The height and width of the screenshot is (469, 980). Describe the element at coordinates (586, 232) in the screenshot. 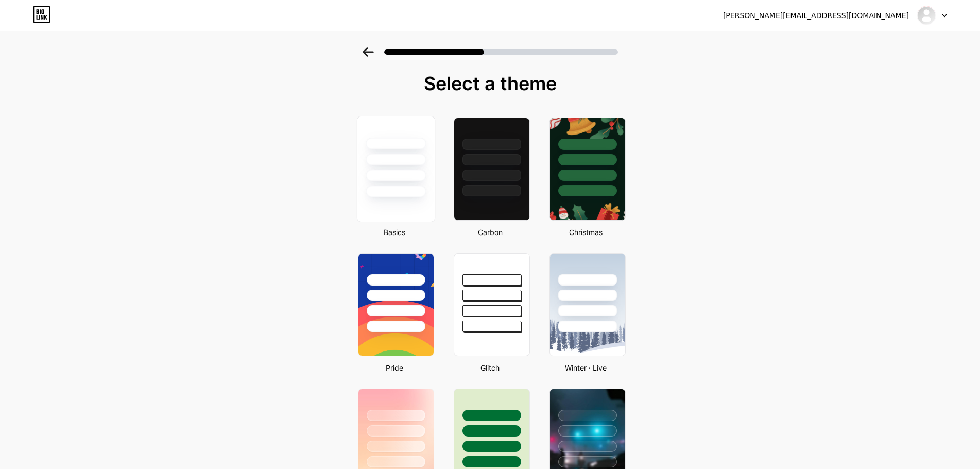

I see `div: Christmas` at that location.